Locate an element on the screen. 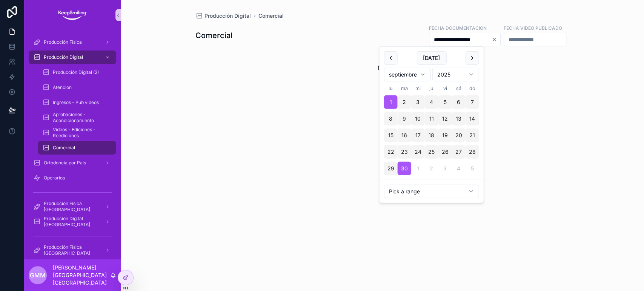 The height and width of the screenshot is (291, 644). a: Producción Fisica is located at coordinates (72, 42).